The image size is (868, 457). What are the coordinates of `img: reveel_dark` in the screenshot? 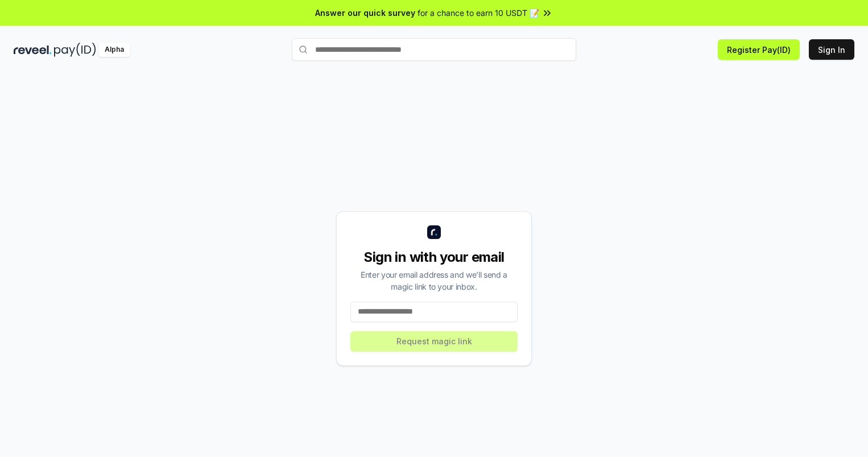 It's located at (32, 50).